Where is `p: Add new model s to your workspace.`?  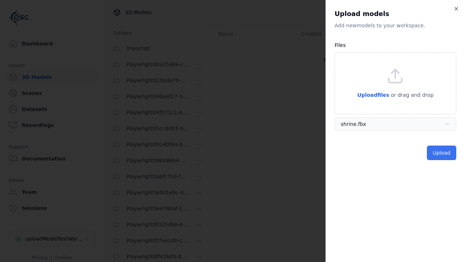
p: Add new model s to your workspace. is located at coordinates (395, 25).